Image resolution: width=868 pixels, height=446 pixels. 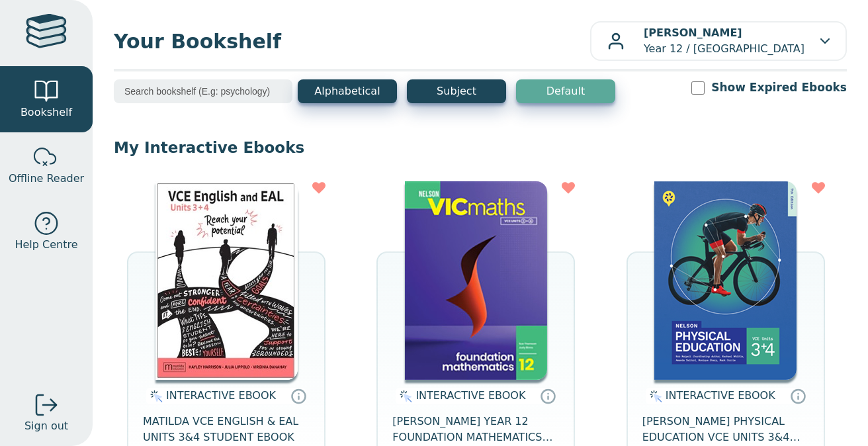 I want to click on img: 0a629092-725e-4f40-8030-eb320a91c761.png, so click(x=725, y=280).